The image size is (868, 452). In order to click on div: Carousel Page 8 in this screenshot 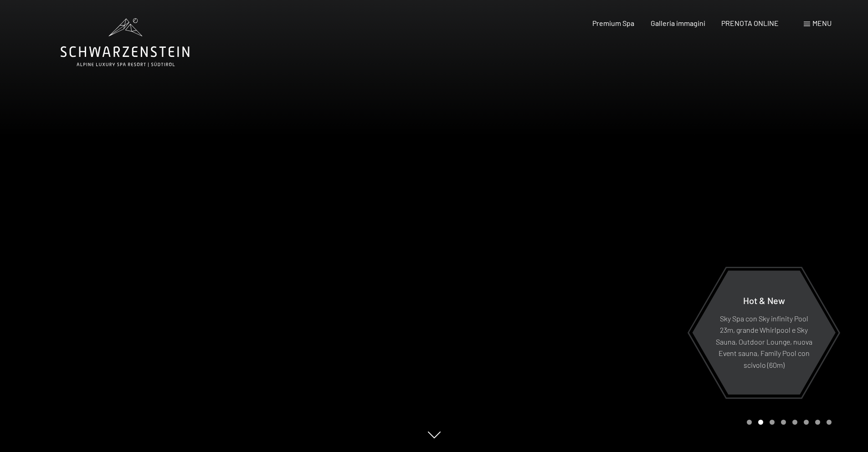, I will do `click(829, 422)`.